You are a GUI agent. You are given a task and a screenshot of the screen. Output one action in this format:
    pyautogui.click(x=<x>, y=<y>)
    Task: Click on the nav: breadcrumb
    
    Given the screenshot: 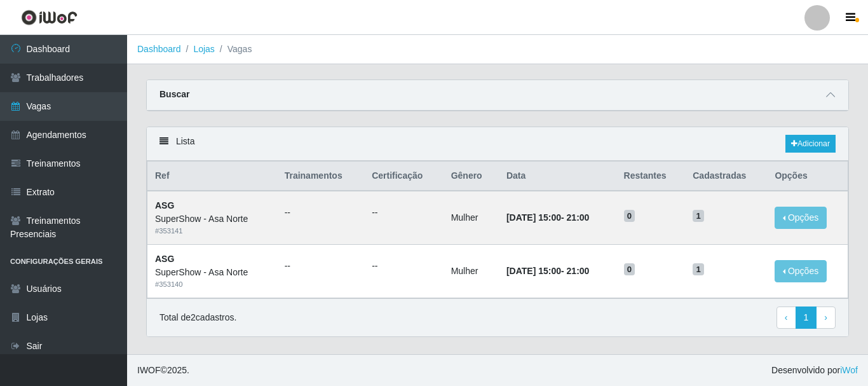 What is the action you would take?
    pyautogui.click(x=497, y=49)
    